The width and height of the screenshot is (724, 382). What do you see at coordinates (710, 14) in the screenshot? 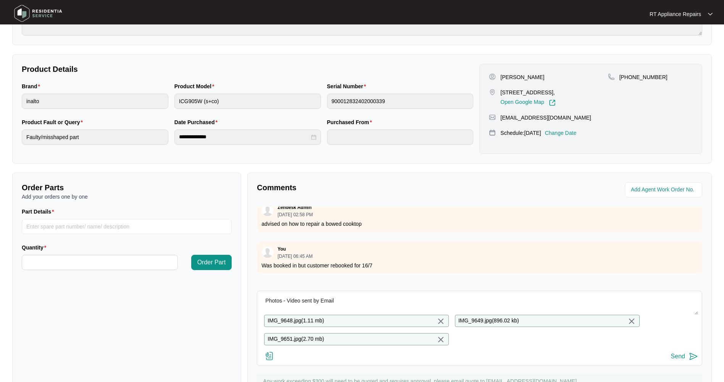
I see `img: dropdown arrow` at bounding box center [710, 14].